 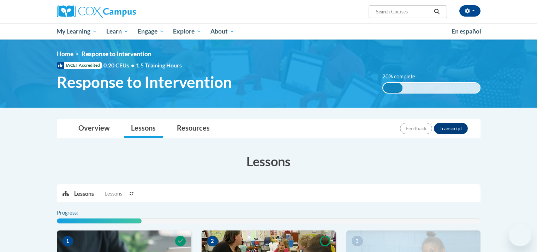 I want to click on span: IACET Accredited, so click(x=79, y=65).